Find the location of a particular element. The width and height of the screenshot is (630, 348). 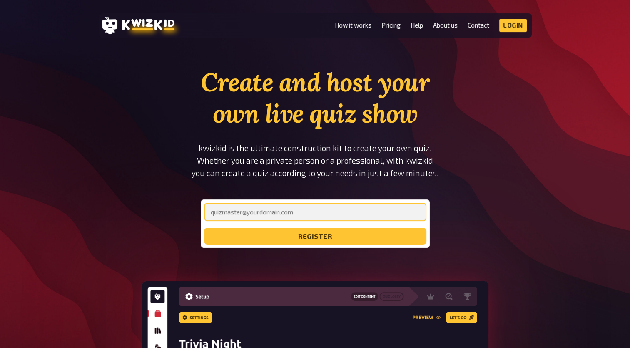

a: Pricing is located at coordinates (391, 25).